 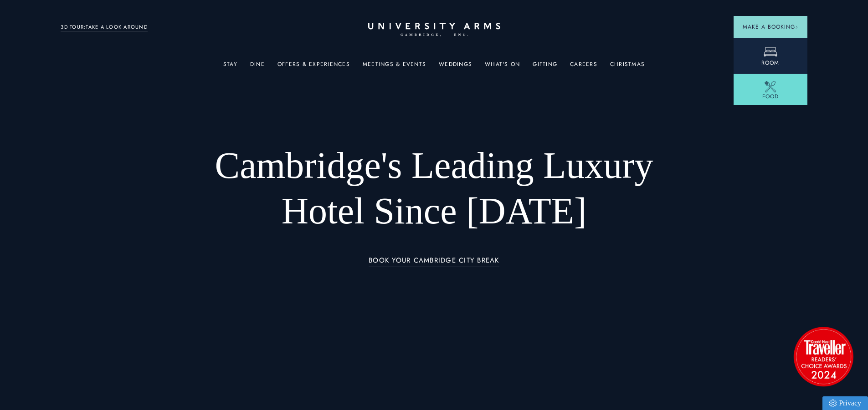 What do you see at coordinates (434, 262) in the screenshot?
I see `a: BOOK YOUR CAMBRIDGE CITY BREAK` at bounding box center [434, 262].